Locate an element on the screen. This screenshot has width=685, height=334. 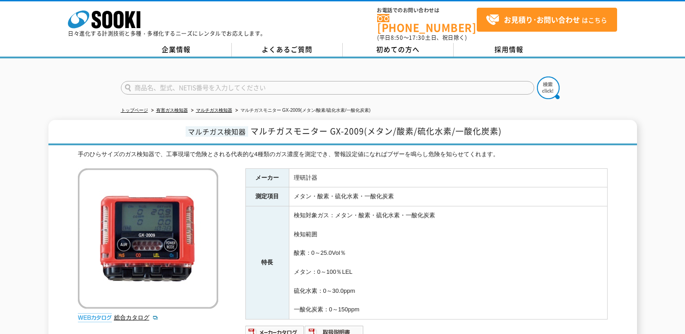
input: 商品名、型式、NETIS番号を入力してください is located at coordinates (327, 88).